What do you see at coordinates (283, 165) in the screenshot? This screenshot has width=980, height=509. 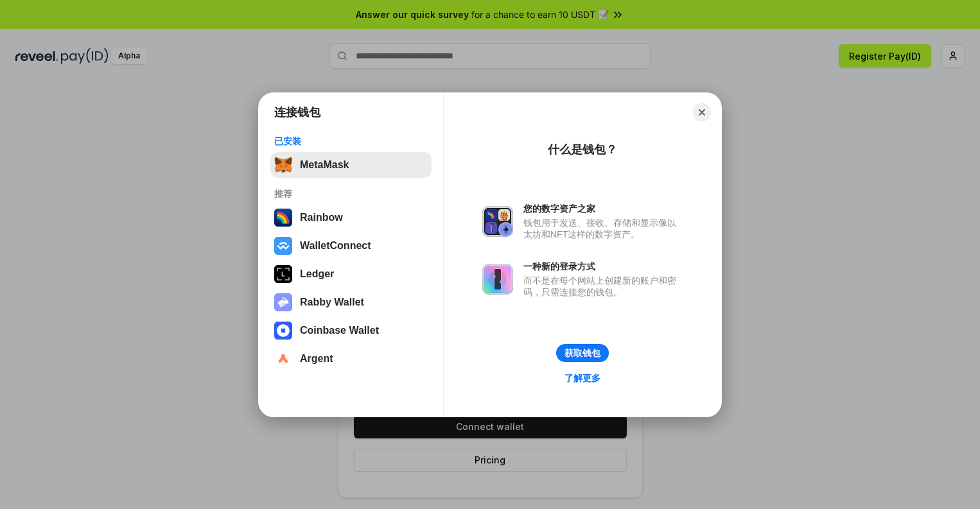 I see `img: svg+xml,%3Csvg%20fill%3D%22none%22%20height%3D%2233%22%20viewBox%3D%220%200%2035%2033%22%20width%...` at bounding box center [283, 165].